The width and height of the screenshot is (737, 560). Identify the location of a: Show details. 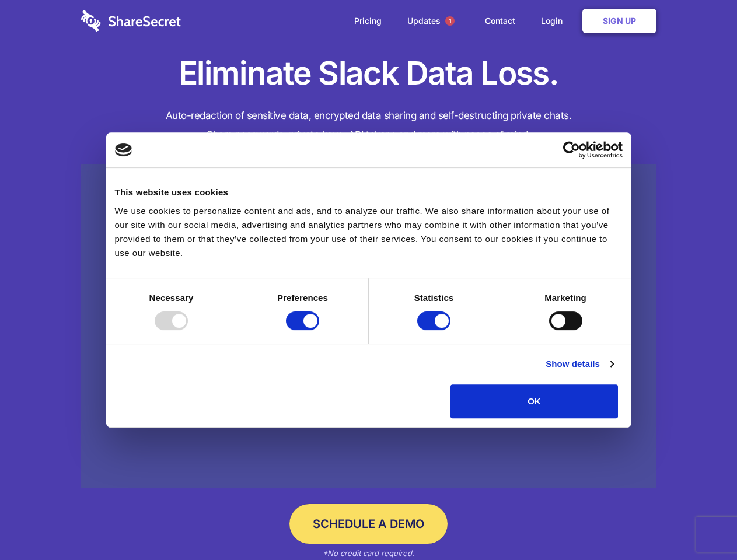
(580, 364).